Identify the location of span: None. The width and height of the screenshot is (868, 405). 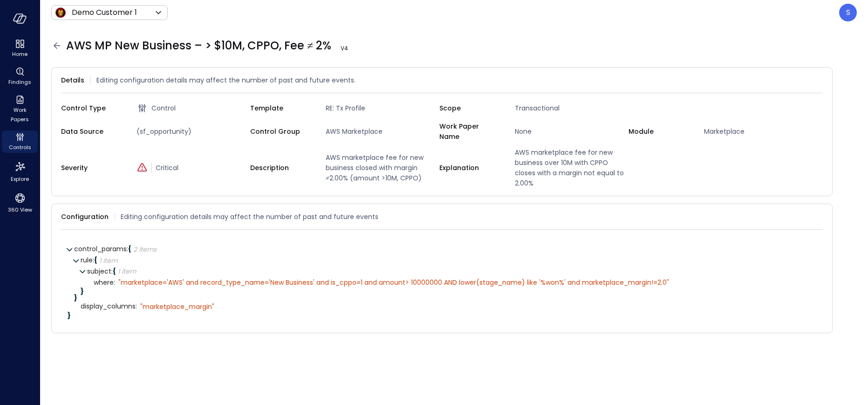
(570, 132).